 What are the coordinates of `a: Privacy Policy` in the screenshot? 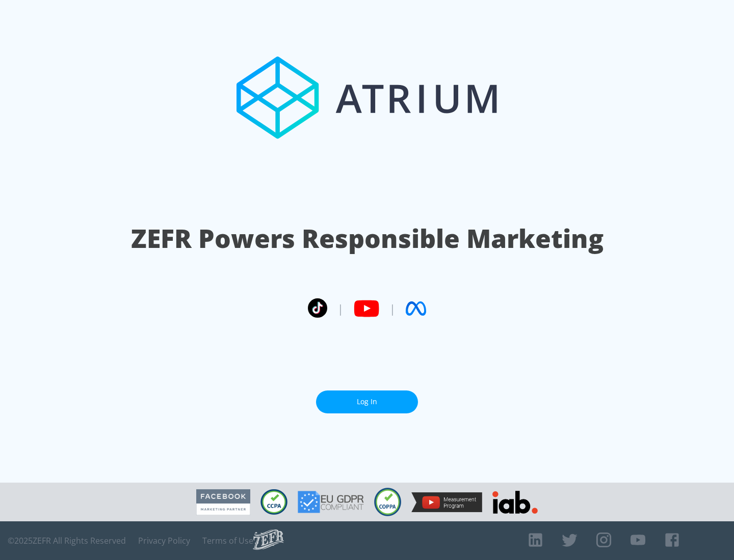 It's located at (164, 541).